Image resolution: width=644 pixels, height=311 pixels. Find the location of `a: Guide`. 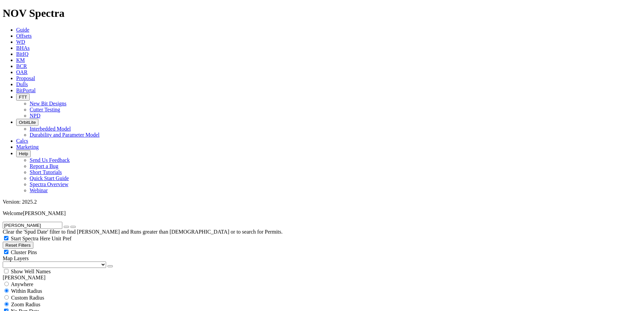

a: Guide is located at coordinates (23, 30).